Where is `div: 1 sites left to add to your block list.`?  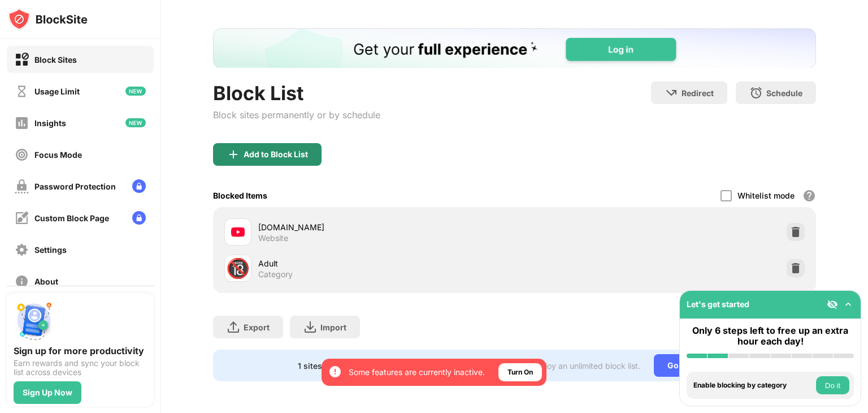 div: 1 sites left to add to your block list. is located at coordinates (364, 365).